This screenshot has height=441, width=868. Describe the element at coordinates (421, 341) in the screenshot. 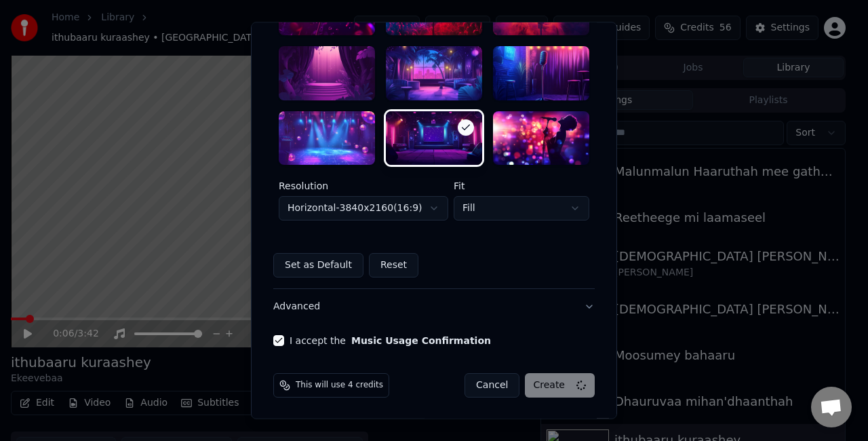

I see `button: I accept the` at that location.